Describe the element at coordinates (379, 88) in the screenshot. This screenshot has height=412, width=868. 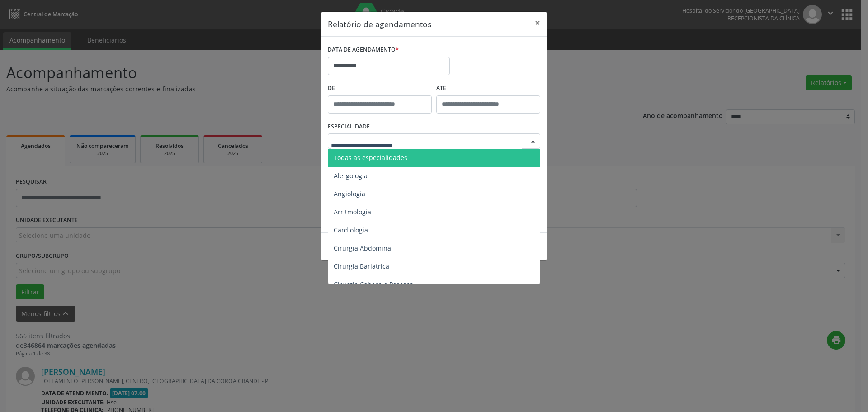
I see `label: De` at that location.